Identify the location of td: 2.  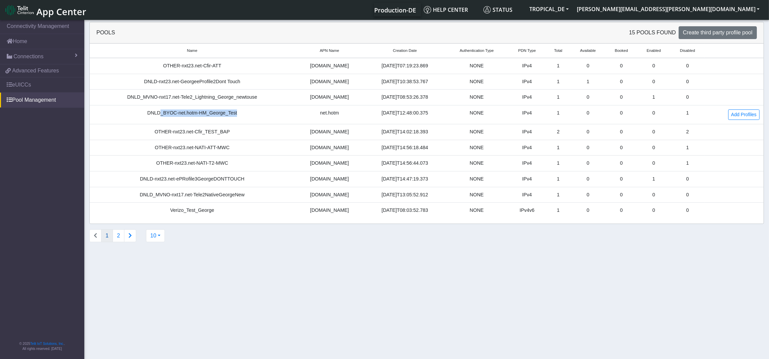
(687, 132).